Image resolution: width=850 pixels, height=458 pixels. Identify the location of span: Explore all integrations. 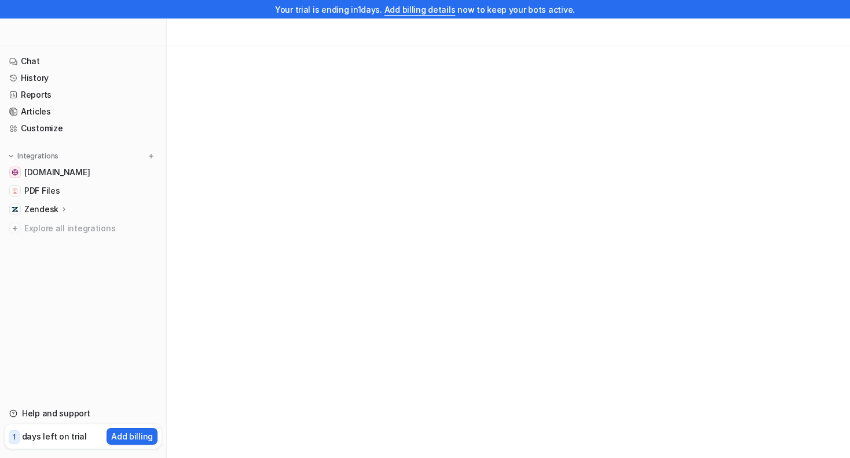
(90, 229).